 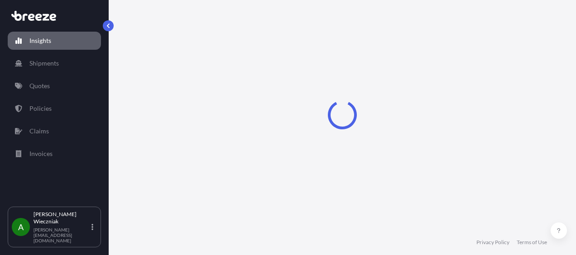 I want to click on span: A, so click(x=21, y=227).